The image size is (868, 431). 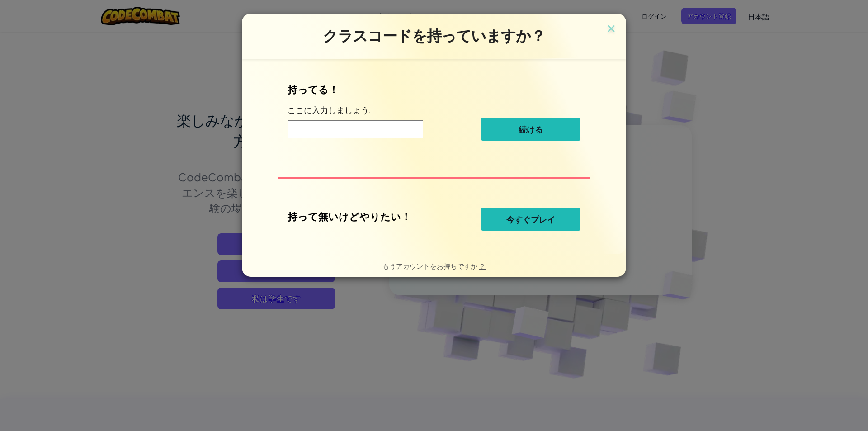 What do you see at coordinates (329, 110) in the screenshot?
I see `font: ここに入力しましょう:` at bounding box center [329, 110].